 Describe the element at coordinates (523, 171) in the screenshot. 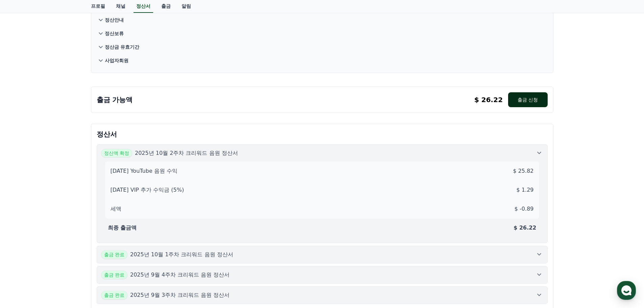

I see `p: $ 25.82` at that location.